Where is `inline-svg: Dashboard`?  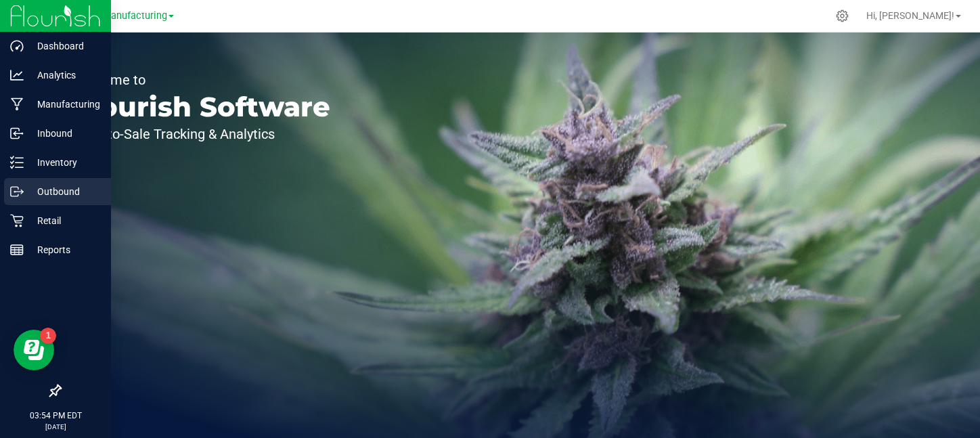 inline-svg: Dashboard is located at coordinates (17, 46).